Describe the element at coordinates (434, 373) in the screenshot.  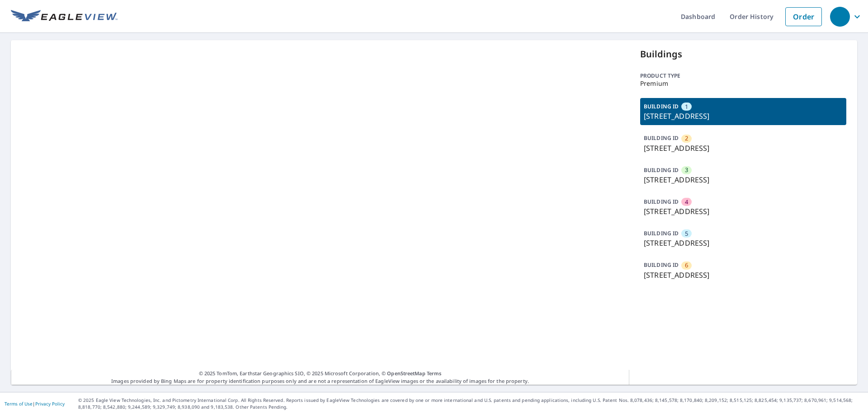
I see `a: Terms` at that location.